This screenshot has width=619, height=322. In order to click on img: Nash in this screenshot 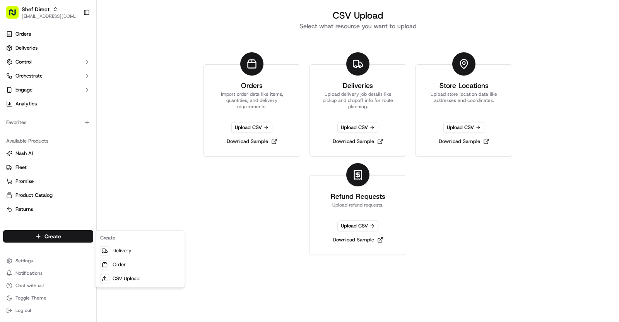, I will do `click(15, 15)`.